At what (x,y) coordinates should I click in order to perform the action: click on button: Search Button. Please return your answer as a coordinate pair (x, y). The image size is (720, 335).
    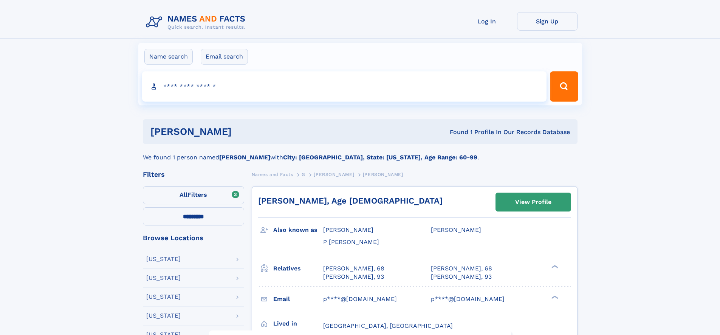
    Looking at the image, I should click on (564, 87).